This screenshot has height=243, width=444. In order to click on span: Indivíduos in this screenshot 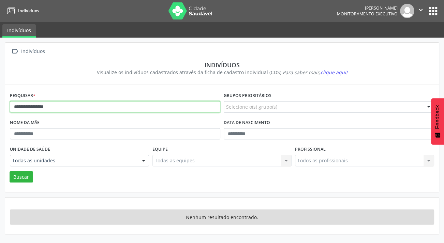, I will do `click(29, 11)`.